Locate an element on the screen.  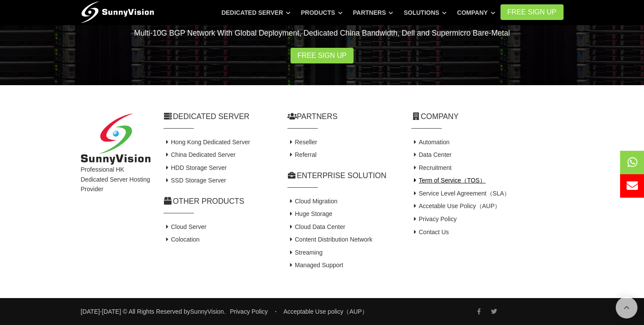
a: Partners is located at coordinates (373, 12).